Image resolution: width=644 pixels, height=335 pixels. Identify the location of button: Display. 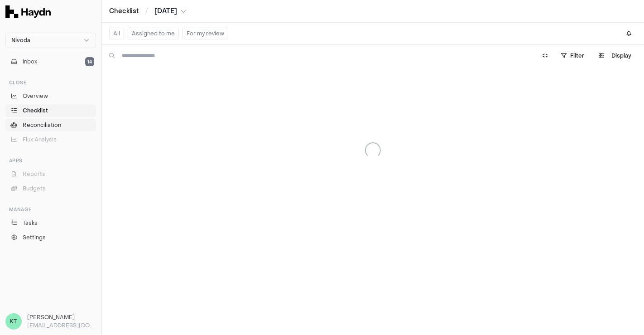
(615, 56).